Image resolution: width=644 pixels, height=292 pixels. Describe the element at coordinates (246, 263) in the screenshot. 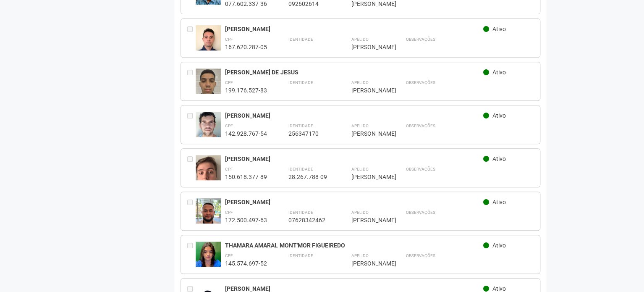

I see `div: 145.574.697-52` at that location.